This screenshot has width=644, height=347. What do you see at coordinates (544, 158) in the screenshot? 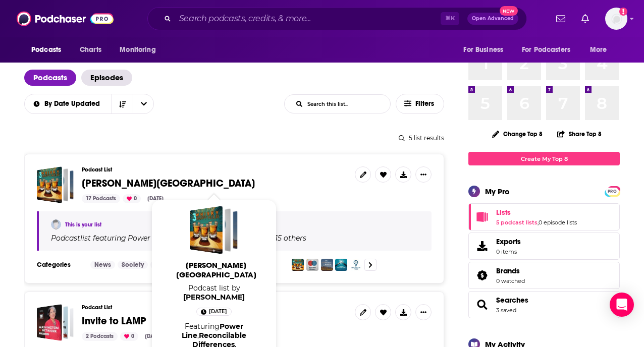
I see `a: Create My Top 8` at bounding box center [544, 158].